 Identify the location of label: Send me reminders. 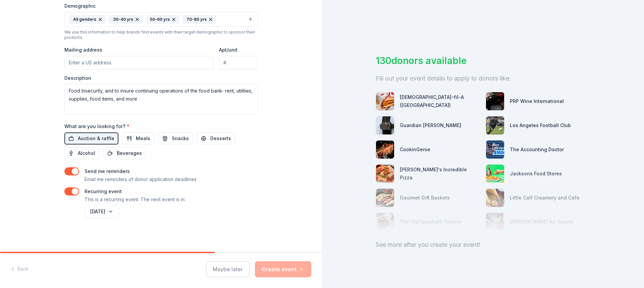
(107, 171).